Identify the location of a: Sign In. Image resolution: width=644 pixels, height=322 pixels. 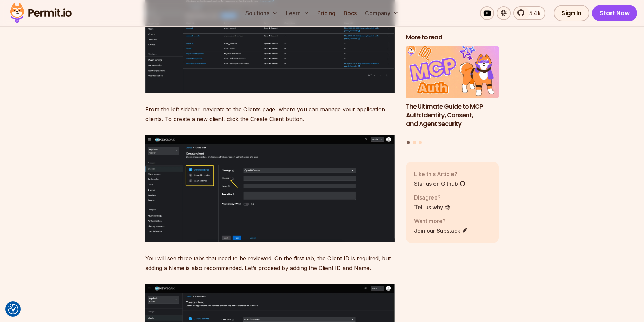
(571, 13).